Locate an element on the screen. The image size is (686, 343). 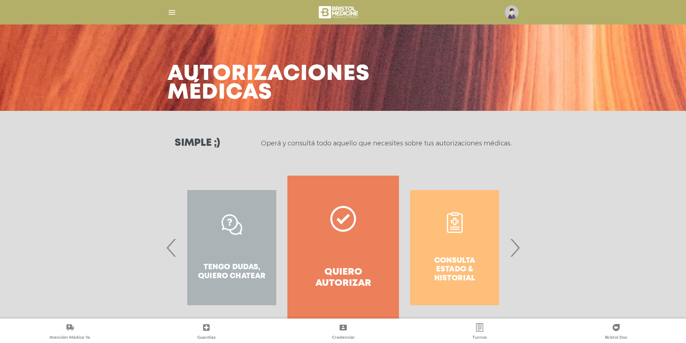
span: Next is located at coordinates (515, 248).